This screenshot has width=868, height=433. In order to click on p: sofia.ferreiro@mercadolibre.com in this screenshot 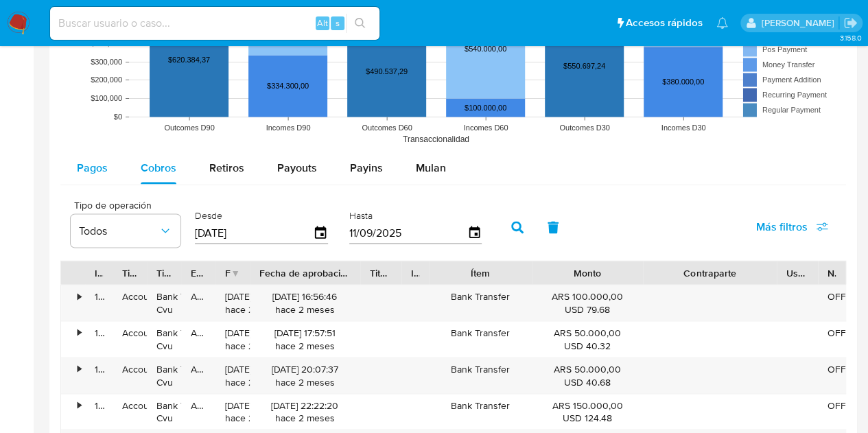, I will do `click(799, 22)`.